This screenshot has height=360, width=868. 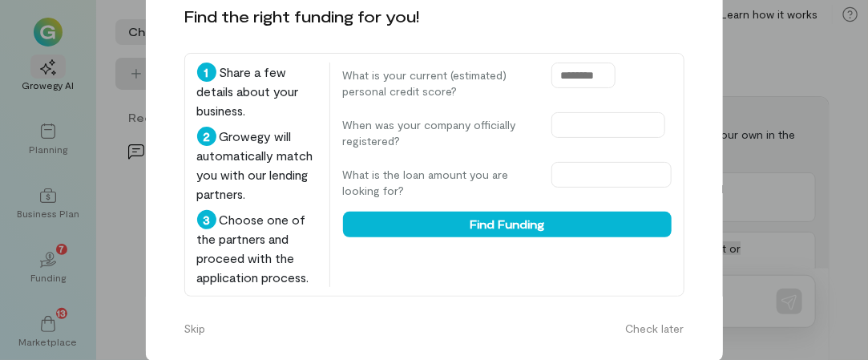 I want to click on button: Check later, so click(x=655, y=328).